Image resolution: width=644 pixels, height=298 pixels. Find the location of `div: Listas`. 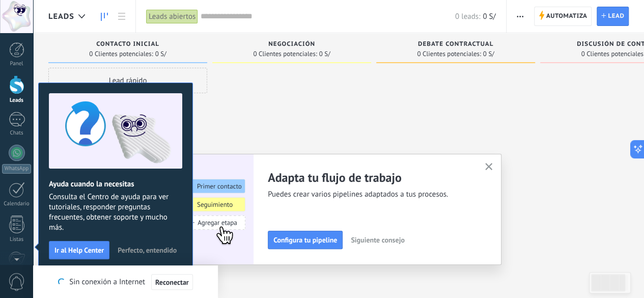

div: Listas is located at coordinates (17, 240).